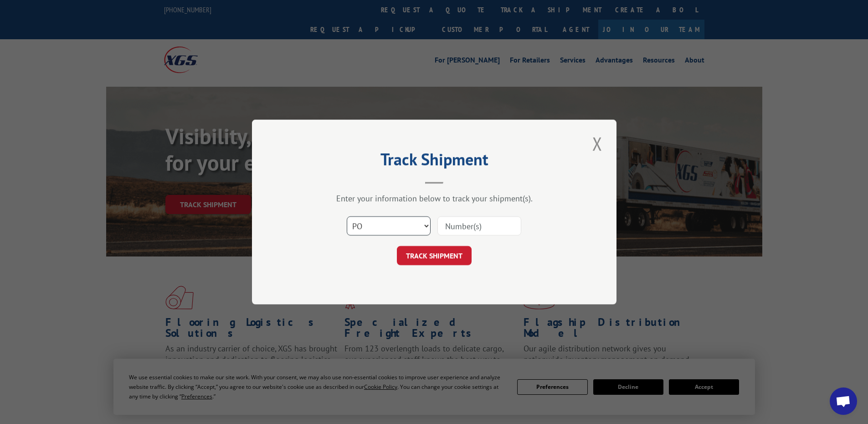  What do you see at coordinates (434, 256) in the screenshot?
I see `button: TRACK SHIPMENT` at bounding box center [434, 256].